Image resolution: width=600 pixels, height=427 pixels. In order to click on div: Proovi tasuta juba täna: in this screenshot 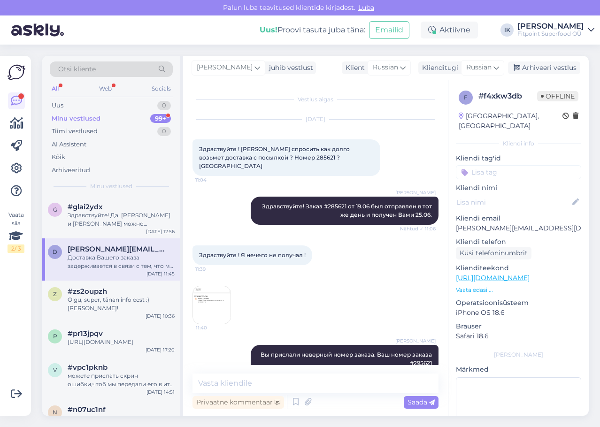, I will do `click(312, 30)`.